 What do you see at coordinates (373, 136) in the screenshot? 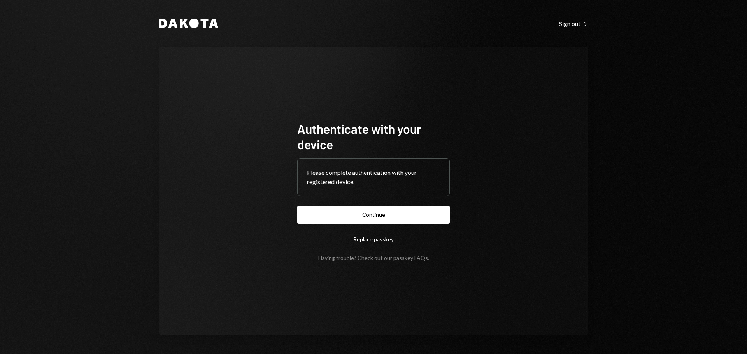
I see `h1: Authenticate with your device` at bounding box center [373, 136].